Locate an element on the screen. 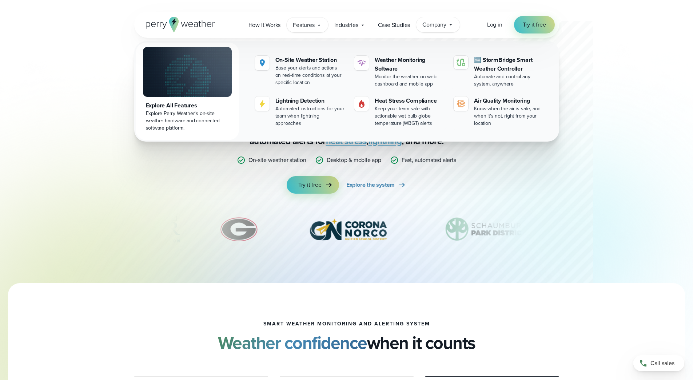 The image size is (693, 380). span: Case Studies is located at coordinates (394, 25).